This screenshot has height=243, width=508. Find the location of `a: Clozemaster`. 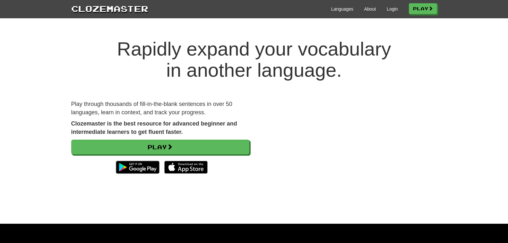

a: Clozemaster is located at coordinates (110, 8).